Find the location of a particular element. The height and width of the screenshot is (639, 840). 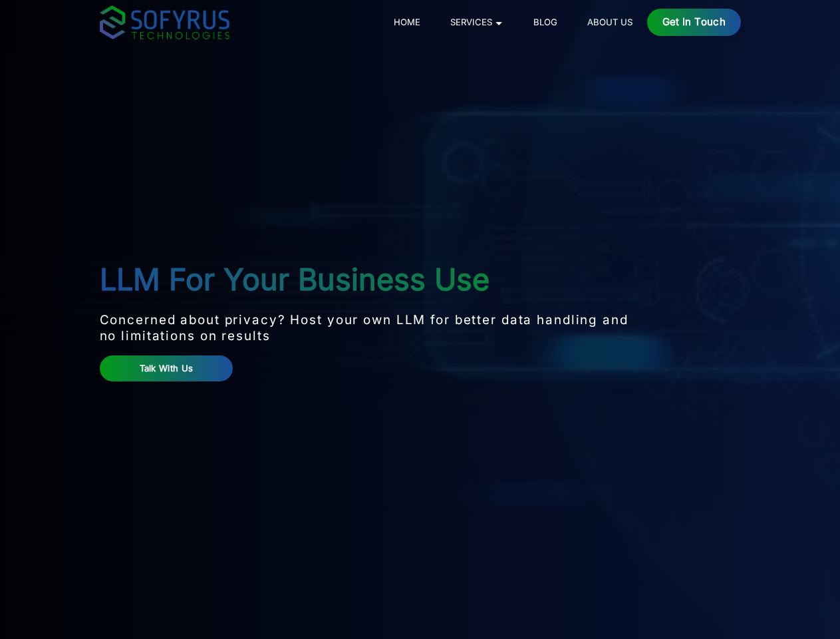

a: Blog is located at coordinates (544, 22).